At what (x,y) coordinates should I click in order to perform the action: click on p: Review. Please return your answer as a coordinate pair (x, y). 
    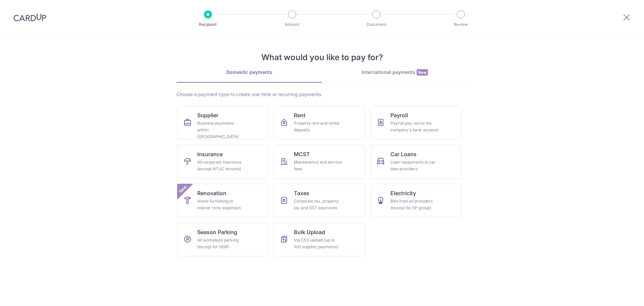
    Looking at the image, I should click on (461, 24).